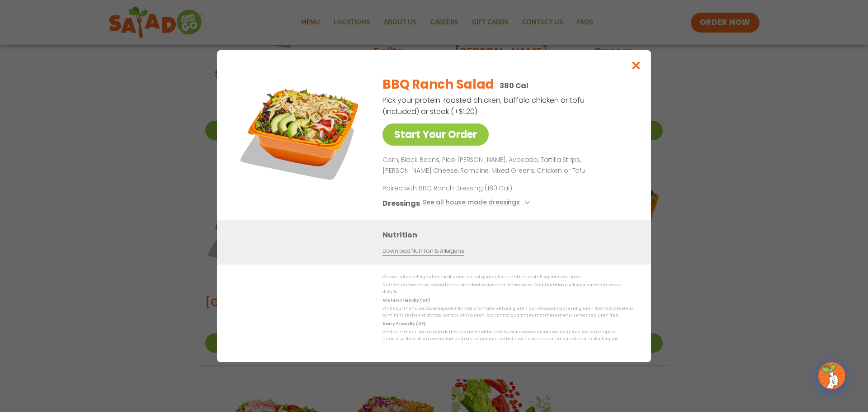 The height and width of the screenshot is (412, 868). What do you see at coordinates (831, 376) in the screenshot?
I see `img: wpChatIcon` at bounding box center [831, 376].